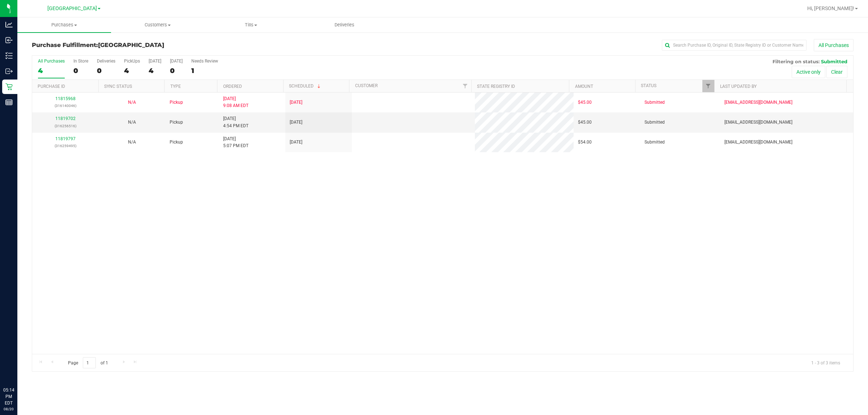 This screenshot has width=868, height=415. I want to click on p: (316256516), so click(65, 126).